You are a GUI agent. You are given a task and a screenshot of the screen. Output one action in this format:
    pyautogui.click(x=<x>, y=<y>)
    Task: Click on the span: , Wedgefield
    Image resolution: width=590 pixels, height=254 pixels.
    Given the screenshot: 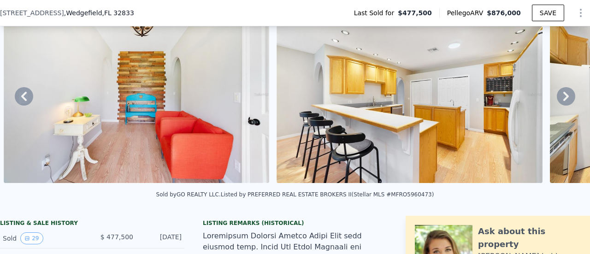 What is the action you would take?
    pyautogui.click(x=99, y=13)
    